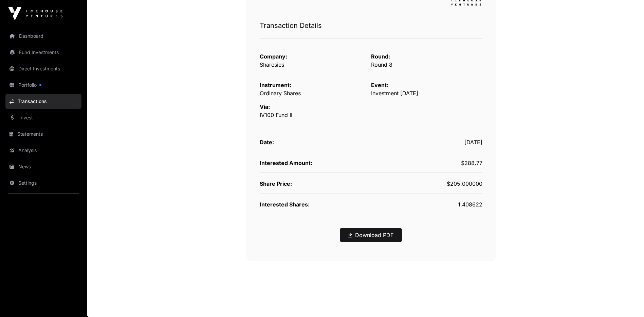 Image resolution: width=644 pixels, height=317 pixels. I want to click on a: Dashboard, so click(43, 36).